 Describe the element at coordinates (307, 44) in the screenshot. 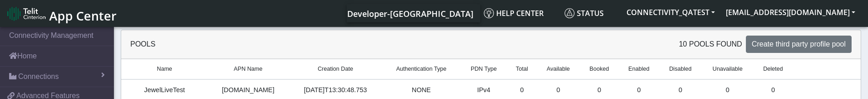

I see `div: Pools` at that location.